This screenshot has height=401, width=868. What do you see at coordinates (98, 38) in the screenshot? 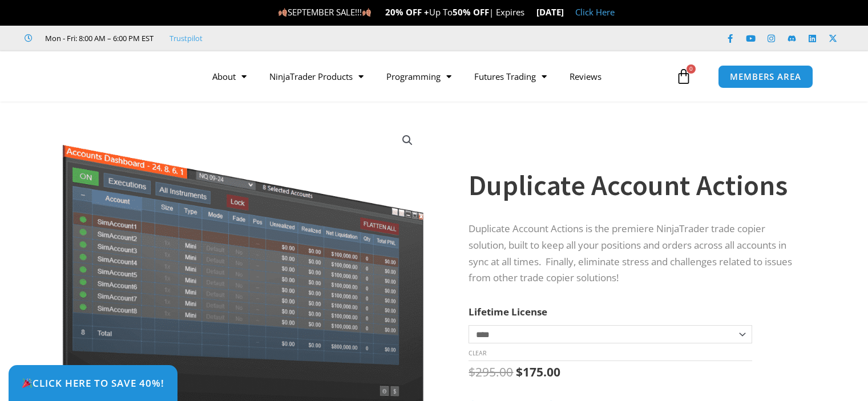
I see `span: Mon - Fri: 8:00 AM – 6:00 PM EST` at bounding box center [98, 38].